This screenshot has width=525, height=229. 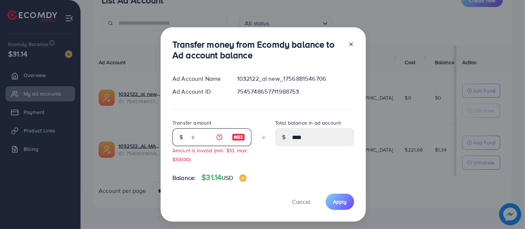 What do you see at coordinates (295, 92) in the screenshot?
I see `div: 7545748657711988753` at bounding box center [295, 92].